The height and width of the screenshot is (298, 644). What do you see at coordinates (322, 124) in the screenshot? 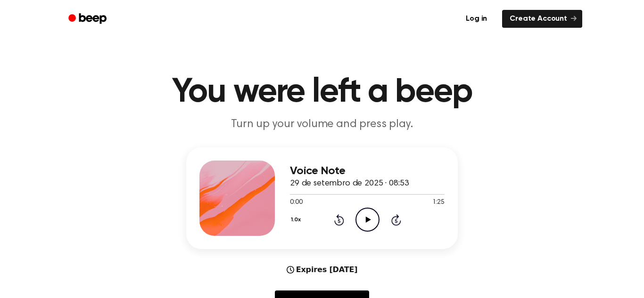
I see `p: Turn up your volume and press play.` at bounding box center [322, 124].